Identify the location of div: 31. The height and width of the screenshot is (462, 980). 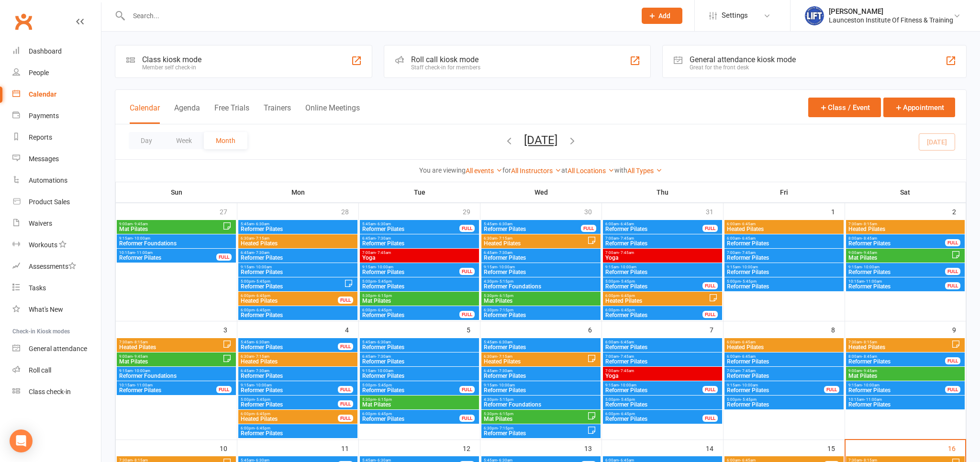
(714, 211).